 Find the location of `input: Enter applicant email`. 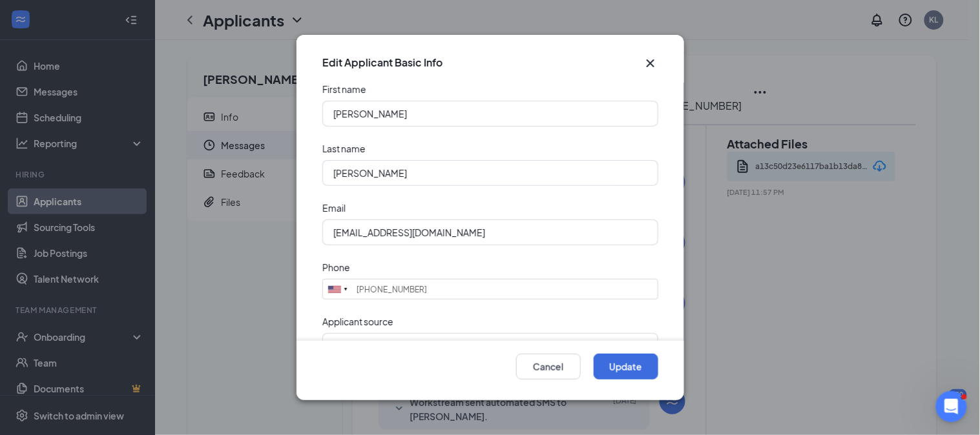

input: Enter applicant email is located at coordinates (491, 232).